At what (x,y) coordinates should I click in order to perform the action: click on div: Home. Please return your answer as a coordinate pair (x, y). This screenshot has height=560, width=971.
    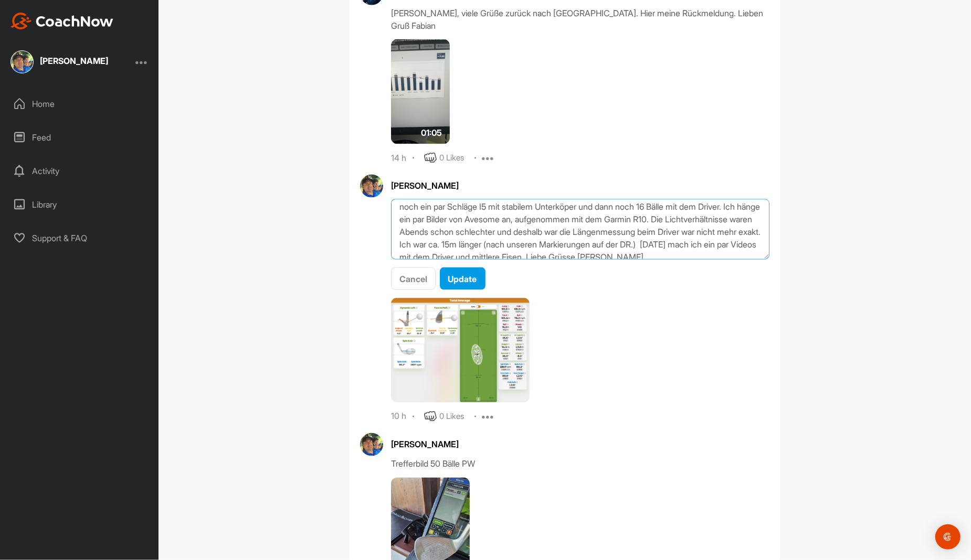
    Looking at the image, I should click on (80, 104).